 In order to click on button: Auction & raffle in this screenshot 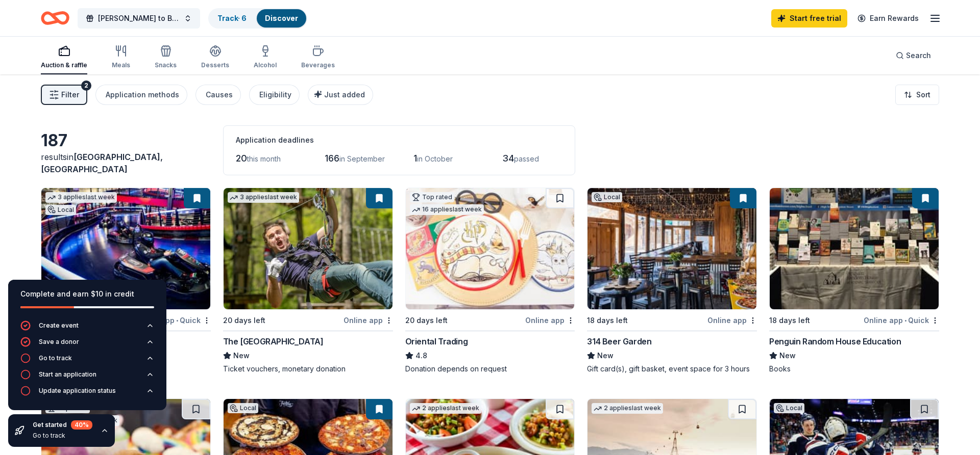, I will do `click(64, 57)`.